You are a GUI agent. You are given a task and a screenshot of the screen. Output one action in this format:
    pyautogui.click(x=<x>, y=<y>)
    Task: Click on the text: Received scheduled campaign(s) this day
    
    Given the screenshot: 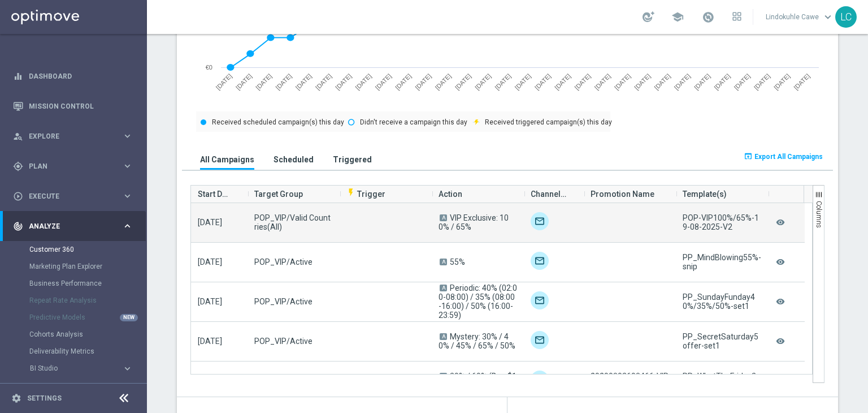 What is the action you would take?
    pyautogui.click(x=278, y=122)
    